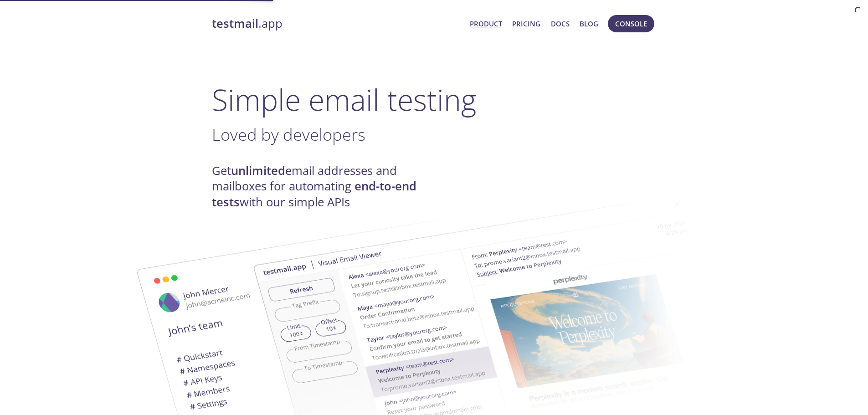 The image size is (868, 415). I want to click on a: Docs, so click(560, 24).